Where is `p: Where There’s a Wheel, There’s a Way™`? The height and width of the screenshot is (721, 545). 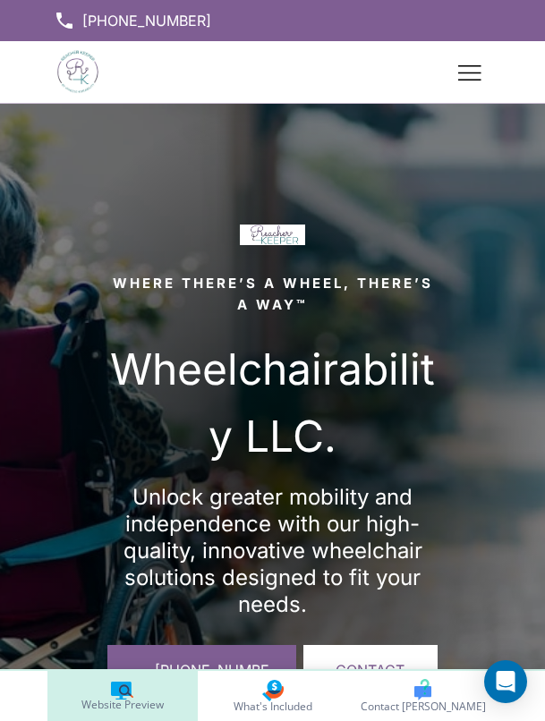
p: Where There’s a Wheel, There’s a Way™ is located at coordinates (272, 294).